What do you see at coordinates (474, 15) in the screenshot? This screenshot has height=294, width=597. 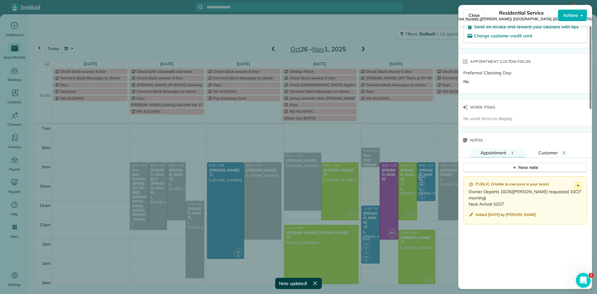 I see `button: Close` at bounding box center [474, 15].